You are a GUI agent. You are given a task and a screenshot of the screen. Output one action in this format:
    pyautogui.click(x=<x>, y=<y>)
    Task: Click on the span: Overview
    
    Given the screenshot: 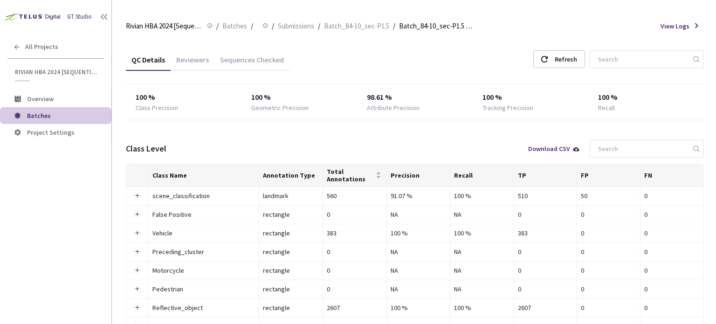 What is the action you would take?
    pyautogui.click(x=40, y=99)
    